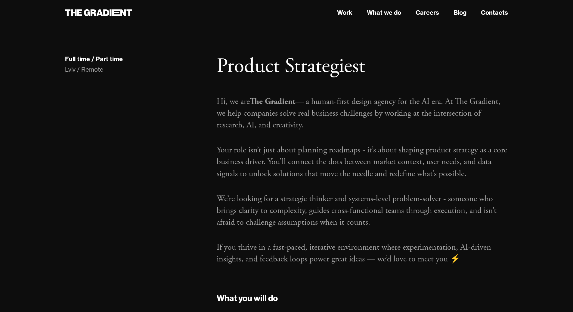  I want to click on a: What we do, so click(384, 13).